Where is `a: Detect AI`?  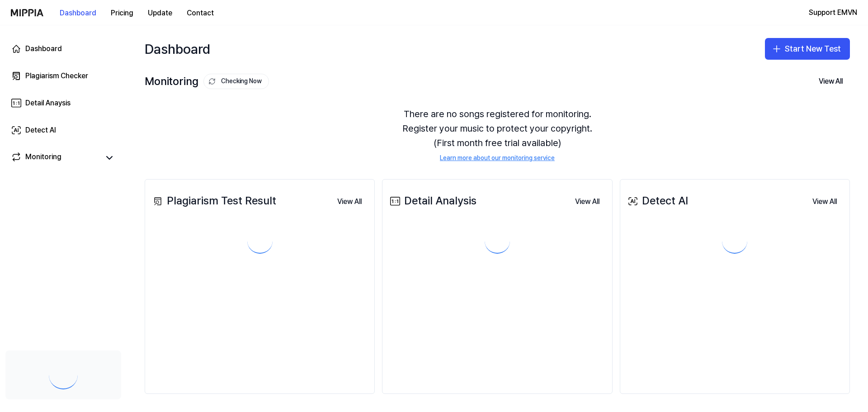 a: Detect AI is located at coordinates (63, 130).